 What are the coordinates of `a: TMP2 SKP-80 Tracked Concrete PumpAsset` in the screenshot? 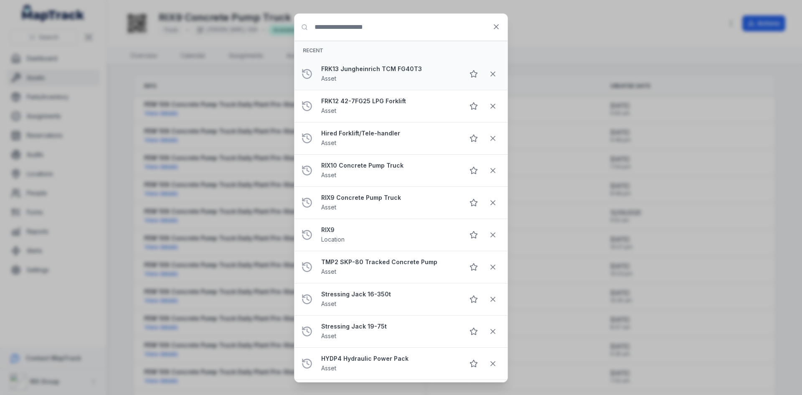 It's located at (389, 267).